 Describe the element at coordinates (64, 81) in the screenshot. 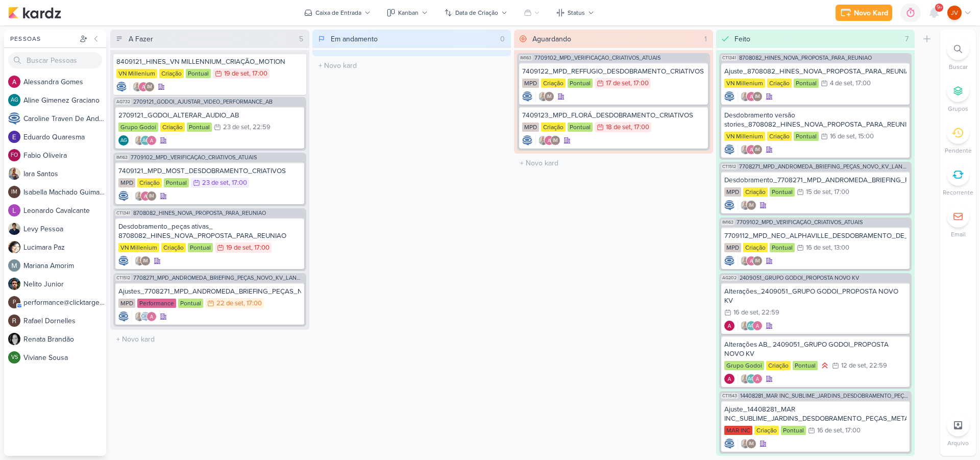

I see `div: A l e s s a n d r a G o m e s` at that location.